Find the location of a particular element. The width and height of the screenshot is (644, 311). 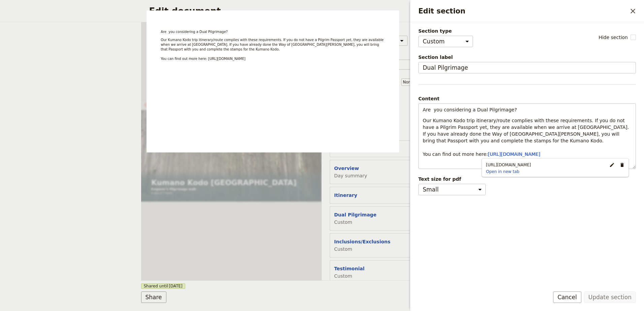

span: Section label is located at coordinates (527, 57).